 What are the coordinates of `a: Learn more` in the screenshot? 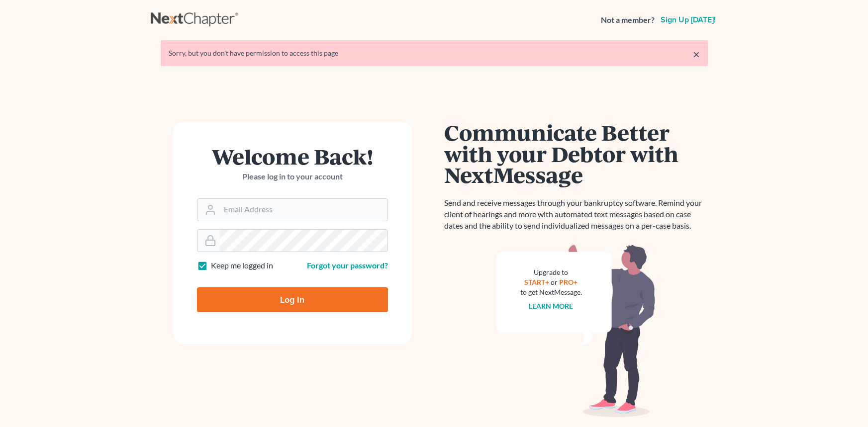 It's located at (551, 306).